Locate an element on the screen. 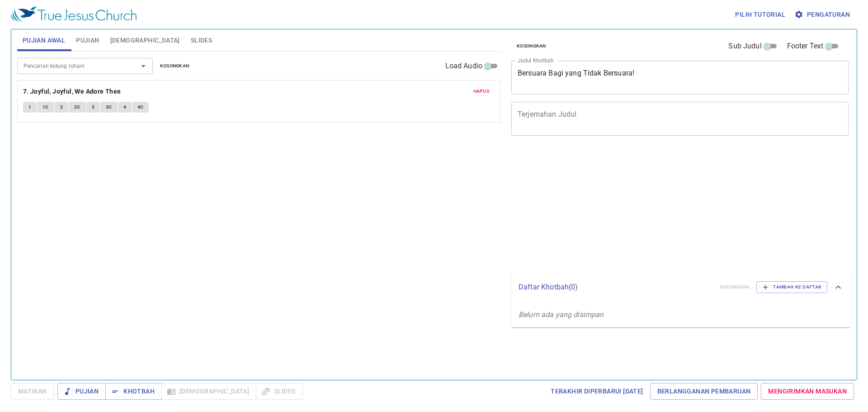  span: Slides is located at coordinates (201, 40).